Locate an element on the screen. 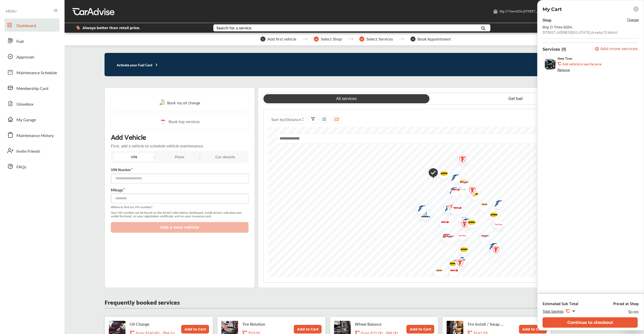  div: Remove is located at coordinates (564, 70).